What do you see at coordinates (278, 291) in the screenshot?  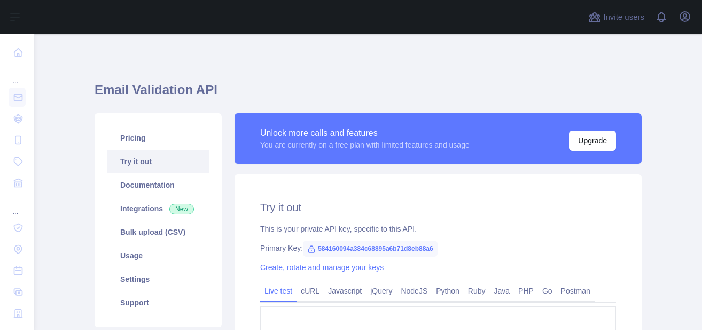 I see `a: Live test` at bounding box center [278, 291].